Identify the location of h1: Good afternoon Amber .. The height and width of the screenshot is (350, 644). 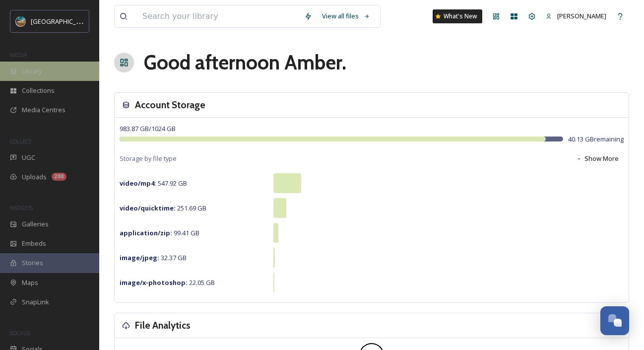
(245, 62).